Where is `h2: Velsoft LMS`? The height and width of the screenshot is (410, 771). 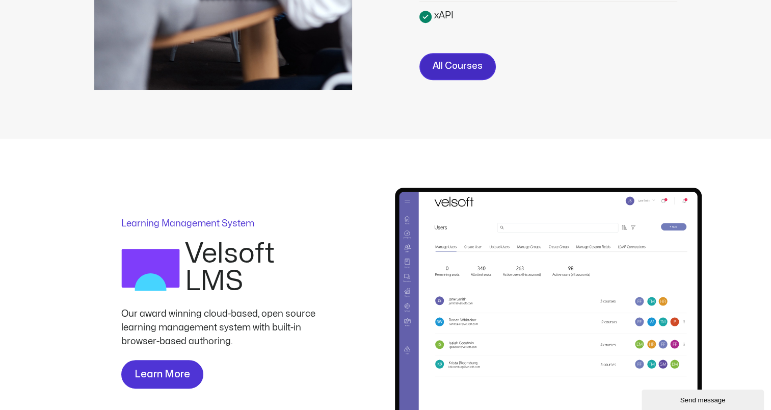 h2: Velsoft LMS is located at coordinates (255, 268).